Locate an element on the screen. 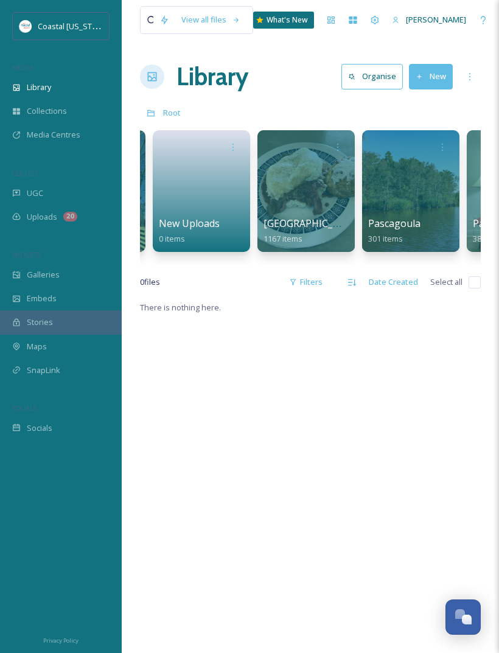 The height and width of the screenshot is (653, 499). span: New Uploads is located at coordinates (189, 223).